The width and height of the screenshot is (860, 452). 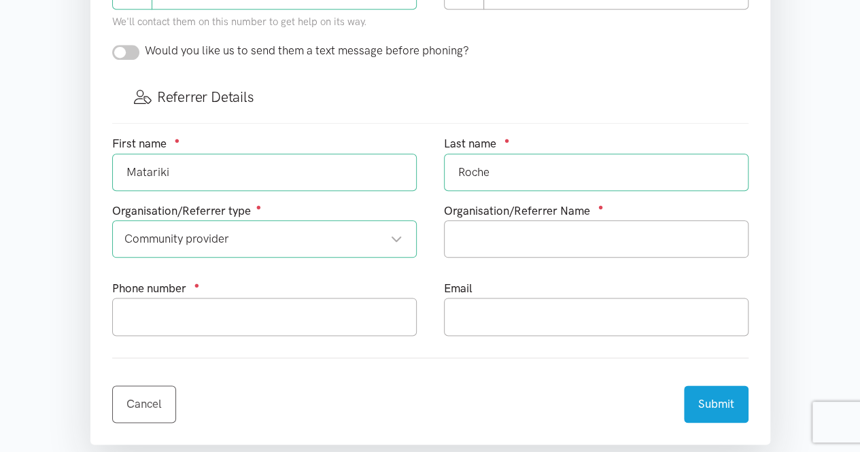 What do you see at coordinates (149, 288) in the screenshot?
I see `label: Phone number` at bounding box center [149, 288].